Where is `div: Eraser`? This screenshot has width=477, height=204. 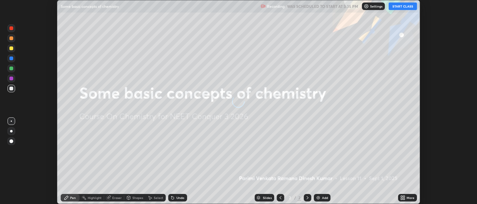 div: Eraser is located at coordinates (117, 198).